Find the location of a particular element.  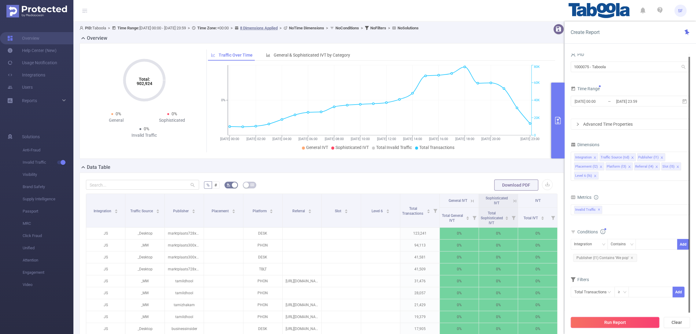

p: 19,379 is located at coordinates (419, 317).